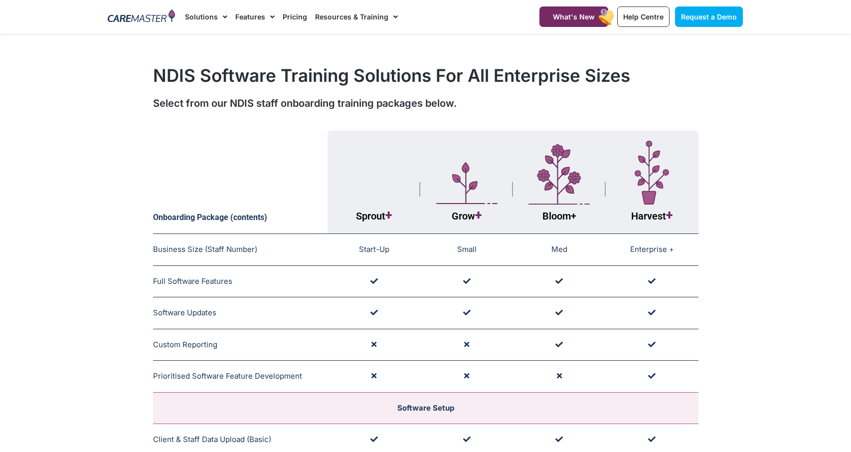 The width and height of the screenshot is (851, 452). I want to click on img: Layer_1-7-1.svg, so click(652, 172).